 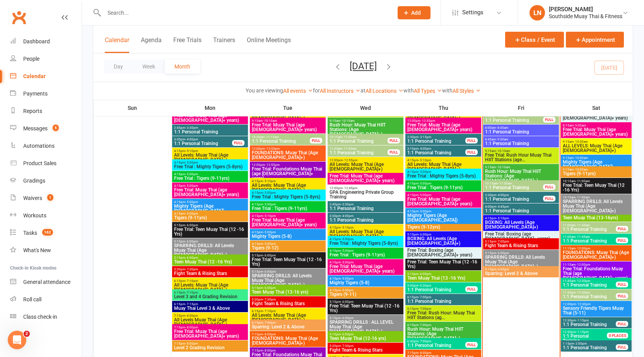 I want to click on span: - 12:00pm, so click(x=583, y=248).